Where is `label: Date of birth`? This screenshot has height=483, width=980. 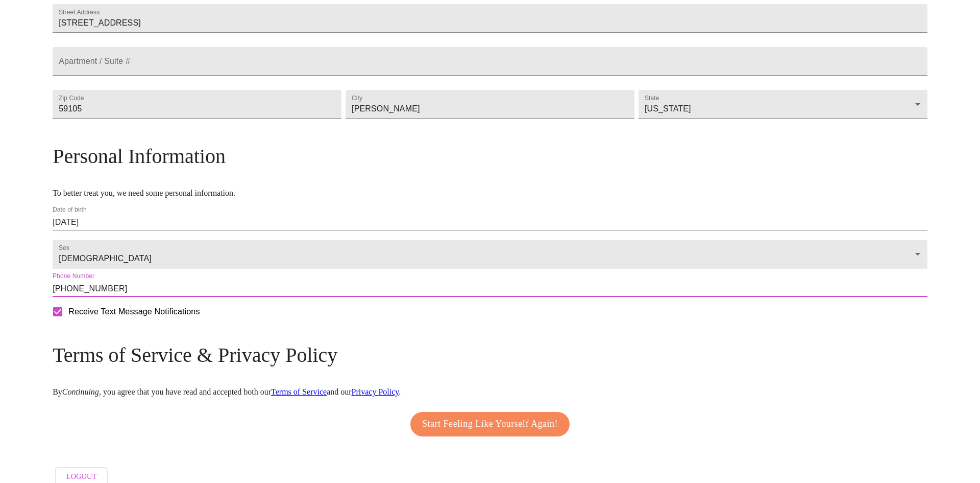 label: Date of birth is located at coordinates (70, 210).